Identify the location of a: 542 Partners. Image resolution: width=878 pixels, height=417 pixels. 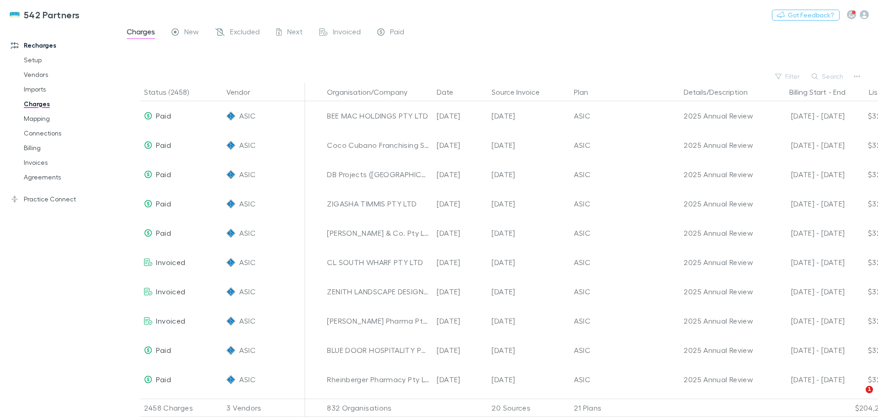
(44, 15).